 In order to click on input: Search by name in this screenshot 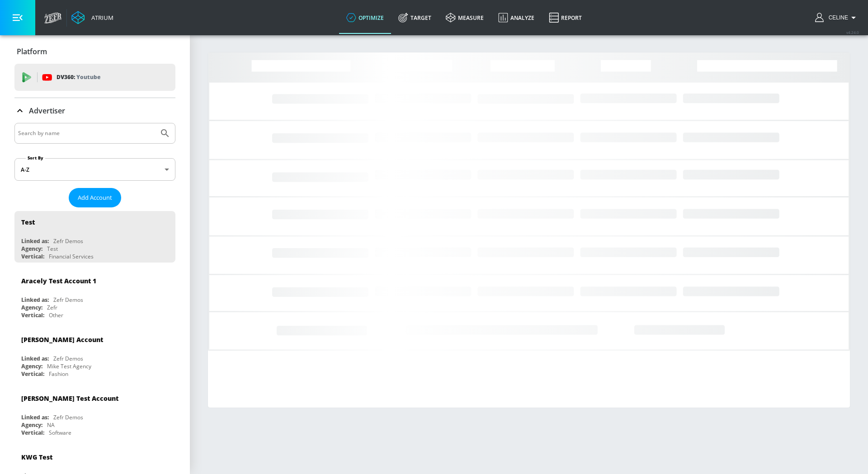, I will do `click(86, 133)`.